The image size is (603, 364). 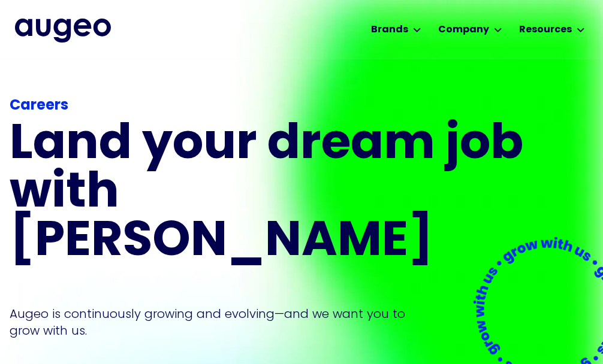 I want to click on a: home, so click(x=63, y=30).